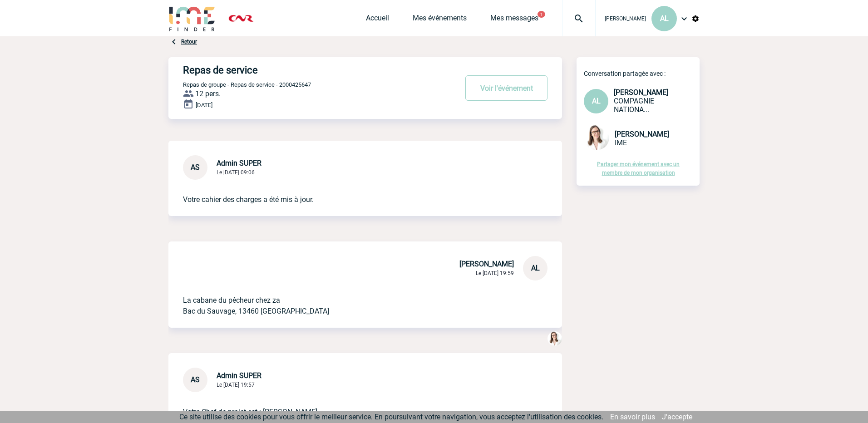  Describe the element at coordinates (506, 88) in the screenshot. I see `button: Voir l'événement` at that location.